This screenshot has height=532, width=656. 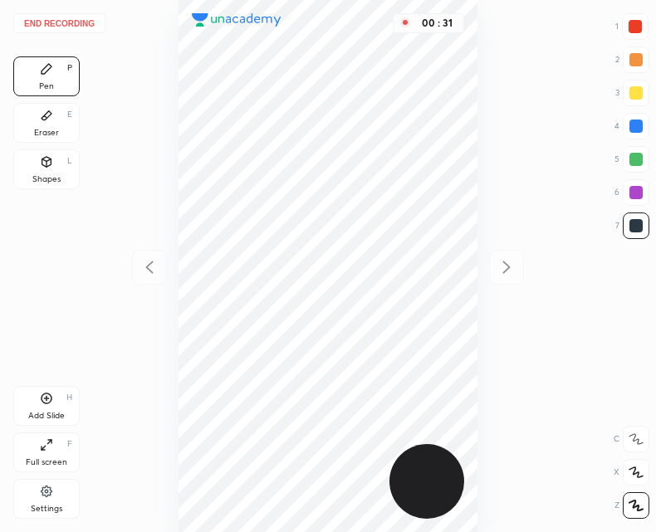 I want to click on div: 2, so click(x=632, y=60).